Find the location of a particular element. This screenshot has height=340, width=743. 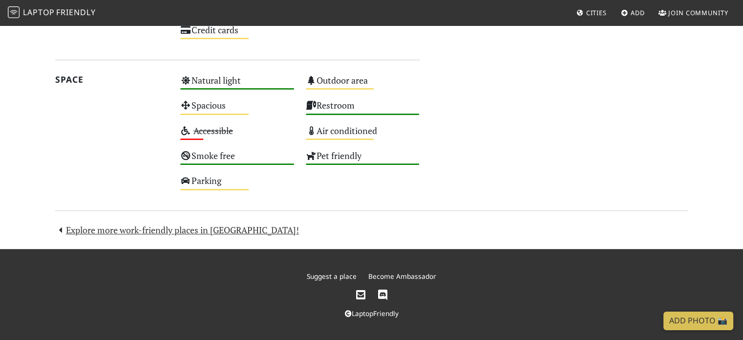

a: Add is located at coordinates (633, 13).